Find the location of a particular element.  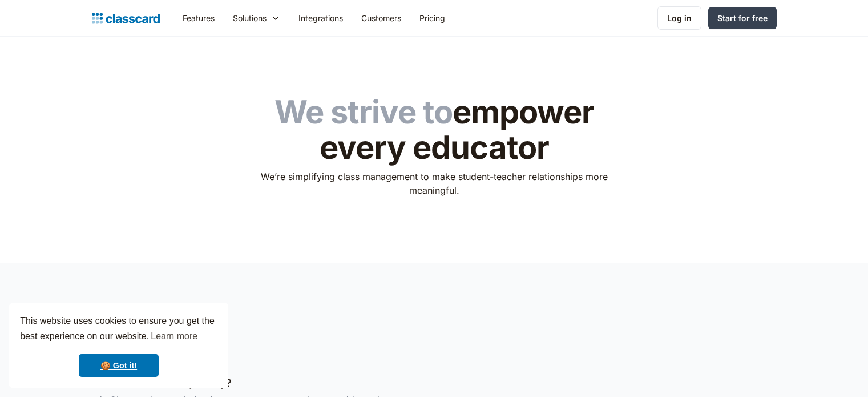

p: We’re simplifying class management to make student-teacher relationships more meaningful. is located at coordinates (434, 183).